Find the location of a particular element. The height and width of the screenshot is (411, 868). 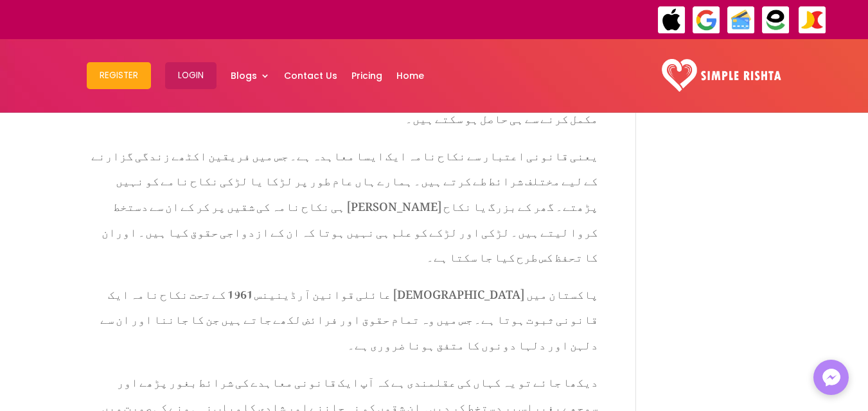

strong: جاز کیش is located at coordinates (288, 18).